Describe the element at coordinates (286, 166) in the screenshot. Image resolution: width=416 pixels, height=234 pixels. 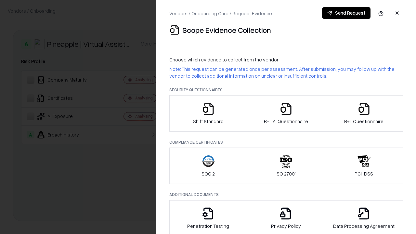
I see `button: ISO 27001` at that location.